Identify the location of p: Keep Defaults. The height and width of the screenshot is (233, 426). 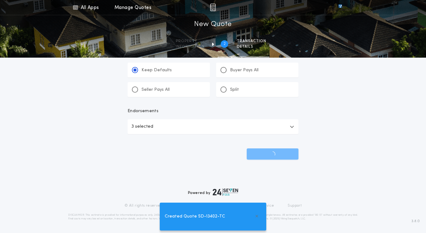
(157, 70).